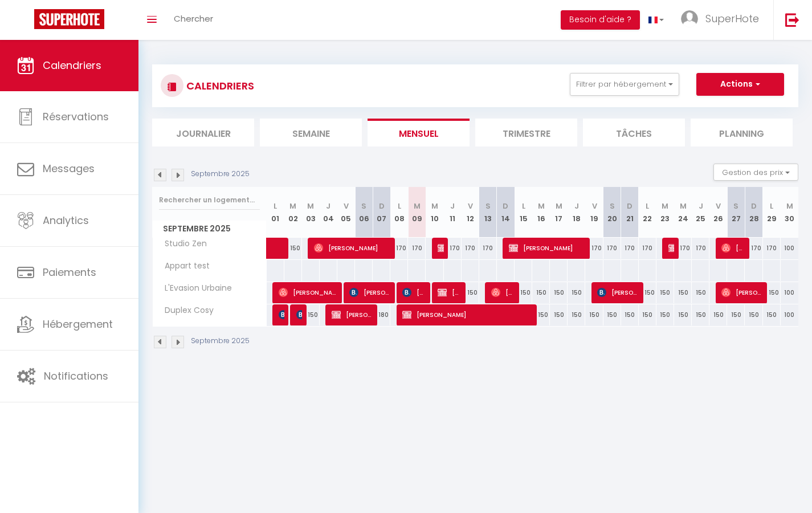 The image size is (812, 513). Describe the element at coordinates (612, 212) in the screenshot. I see `th: 20` at that location.